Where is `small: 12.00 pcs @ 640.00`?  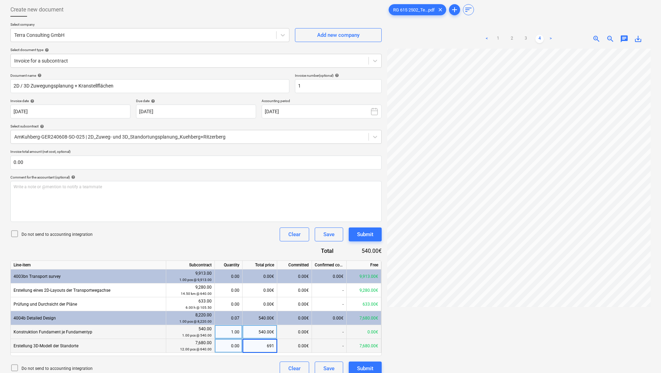 small: 12.00 pcs @ 640.00 is located at coordinates (196, 349).